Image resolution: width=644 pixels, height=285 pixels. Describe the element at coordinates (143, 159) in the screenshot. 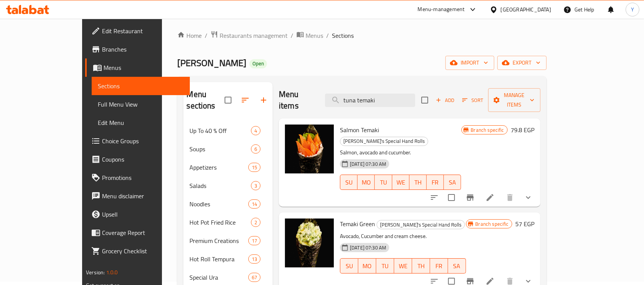

I see `span: Coupons` at that location.